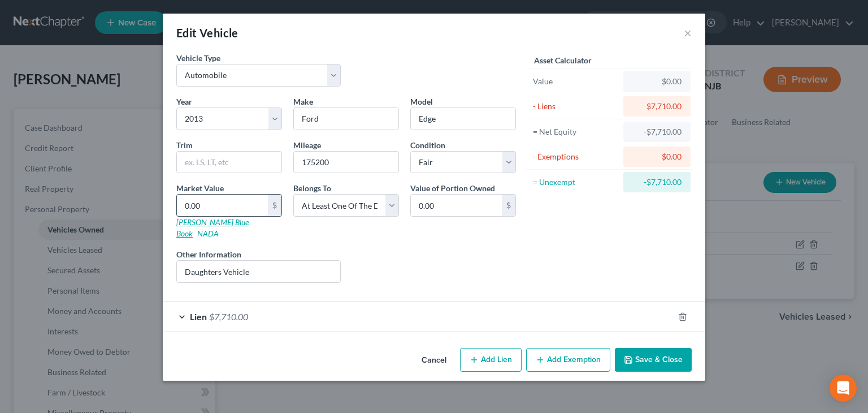 This screenshot has height=413, width=868. Describe the element at coordinates (312, 188) in the screenshot. I see `span: Belongs To` at that location.